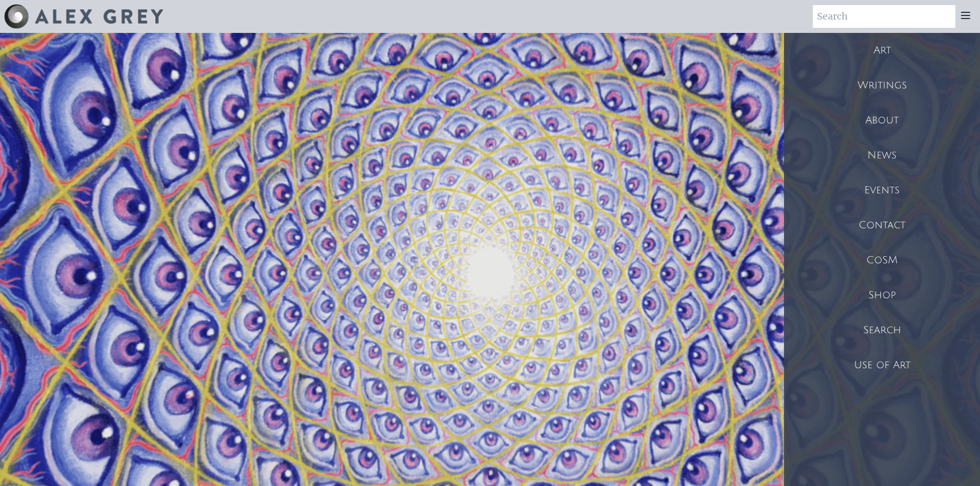 The height and width of the screenshot is (486, 980). I want to click on a: Art, so click(882, 50).